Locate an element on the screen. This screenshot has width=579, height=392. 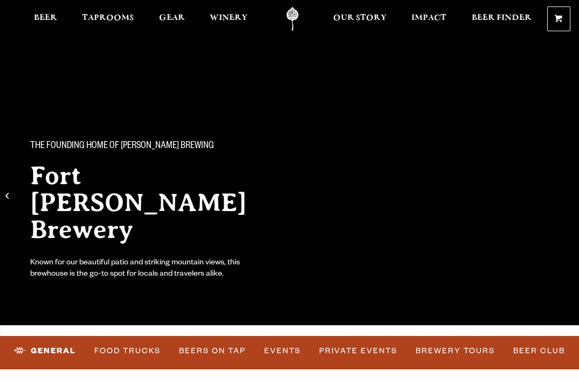
span: Taprooms is located at coordinates (108, 18).